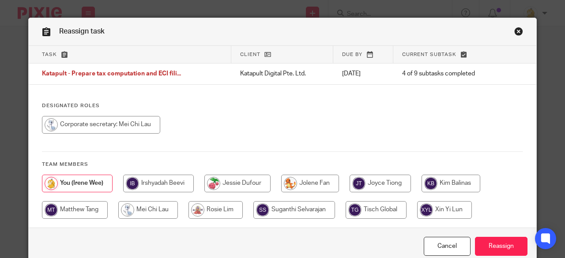 This screenshot has height=258, width=565. Describe the element at coordinates (82, 31) in the screenshot. I see `span: Reassign task` at that location.